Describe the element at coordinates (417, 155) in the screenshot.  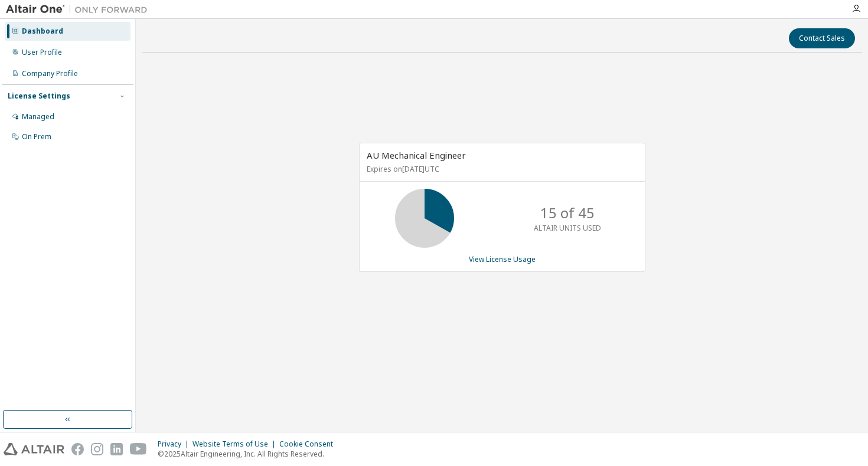
I see `span: AU Mechanical Engineer` at that location.